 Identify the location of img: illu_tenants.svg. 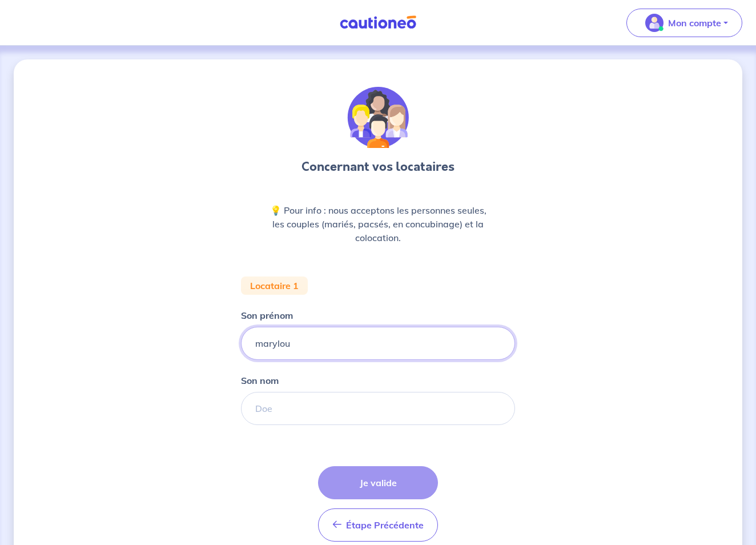
(378, 118).